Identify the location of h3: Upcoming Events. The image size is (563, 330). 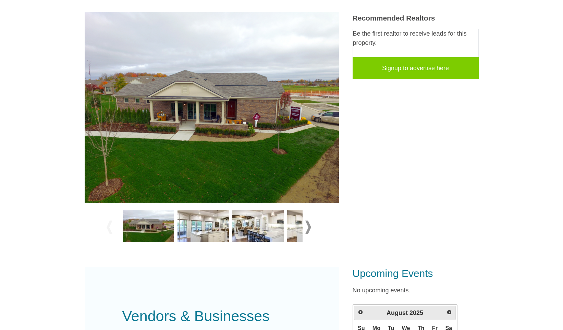
(416, 274).